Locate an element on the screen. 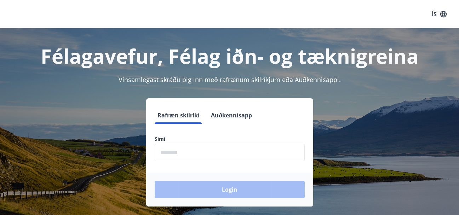 This screenshot has width=459, height=215. button: ÍS is located at coordinates (440, 14).